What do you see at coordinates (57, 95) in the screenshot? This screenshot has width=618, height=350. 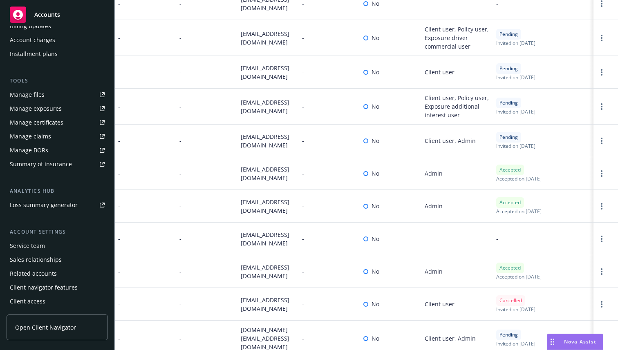 I see `a: Manage files` at bounding box center [57, 95].